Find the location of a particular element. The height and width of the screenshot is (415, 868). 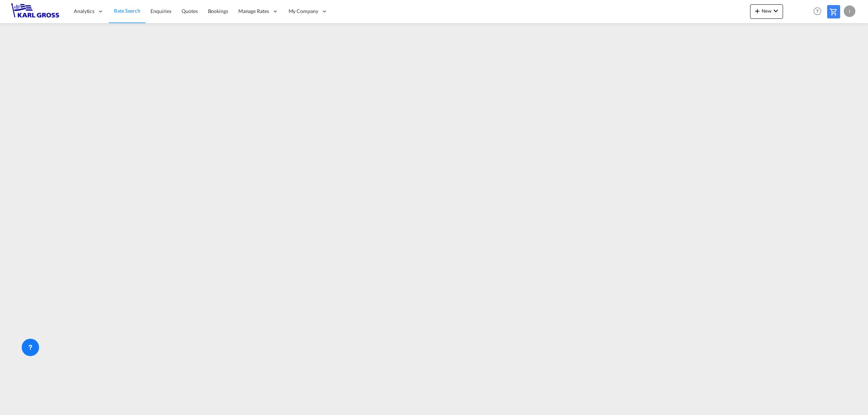

span: Enquiries is located at coordinates (161, 11).